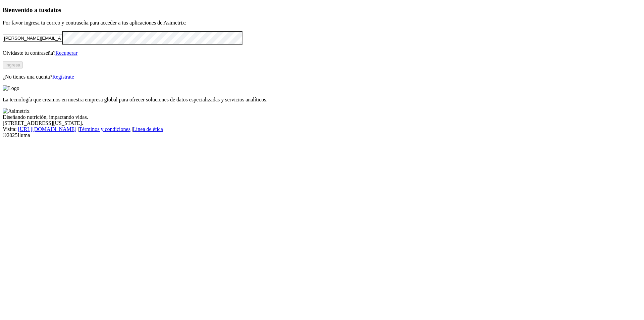 The height and width of the screenshot is (320, 644). What do you see at coordinates (11, 88) in the screenshot?
I see `img: Logo` at bounding box center [11, 88].